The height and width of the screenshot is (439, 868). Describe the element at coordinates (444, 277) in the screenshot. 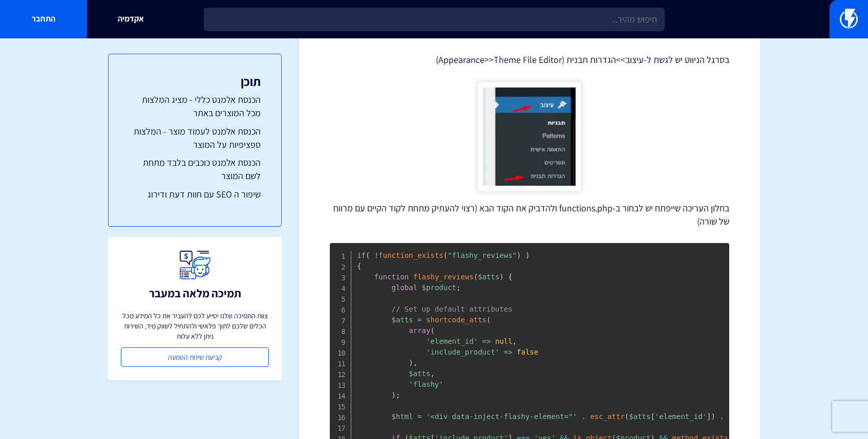

I see `span: flashy_reviews` at that location.